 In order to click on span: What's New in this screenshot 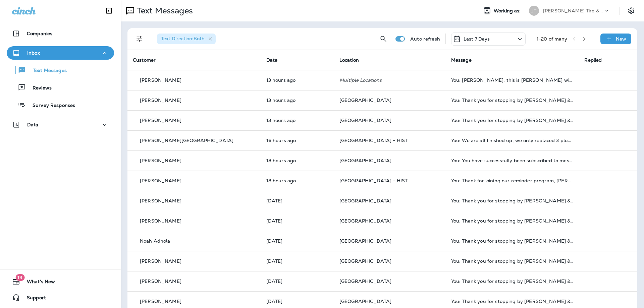, I will do `click(38, 283)`.